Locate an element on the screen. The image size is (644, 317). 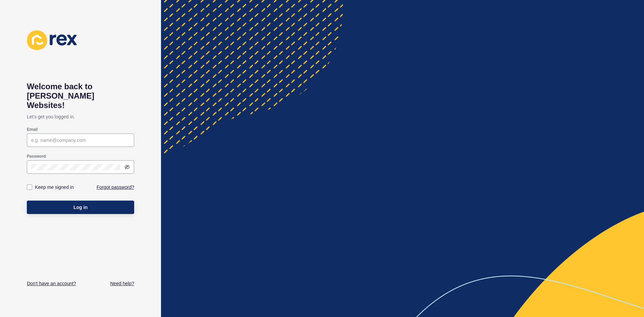
label: Email is located at coordinates (32, 130).